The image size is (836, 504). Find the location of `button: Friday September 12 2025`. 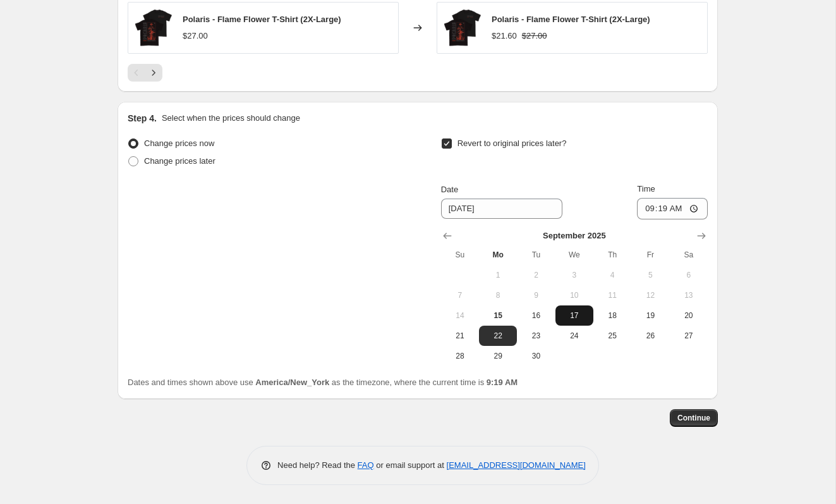

button: Friday September 12 2025 is located at coordinates (650, 295).